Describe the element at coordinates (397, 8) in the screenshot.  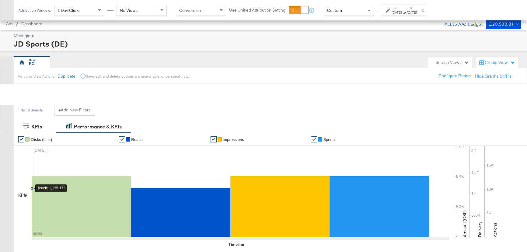
I see `label: Start:` at that location.